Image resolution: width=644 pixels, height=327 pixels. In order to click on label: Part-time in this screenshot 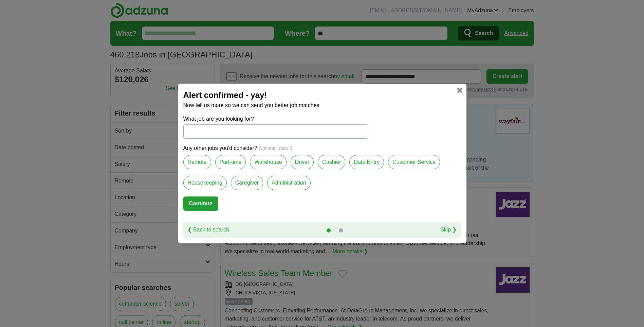, I will do `click(231, 162)`.